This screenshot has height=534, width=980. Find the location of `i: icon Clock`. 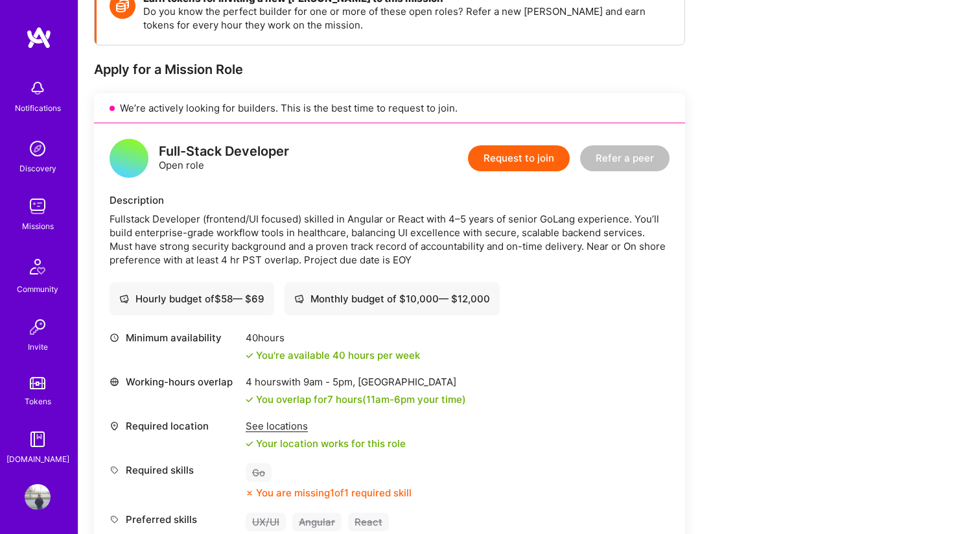

i: icon Clock is located at coordinates (114, 337).